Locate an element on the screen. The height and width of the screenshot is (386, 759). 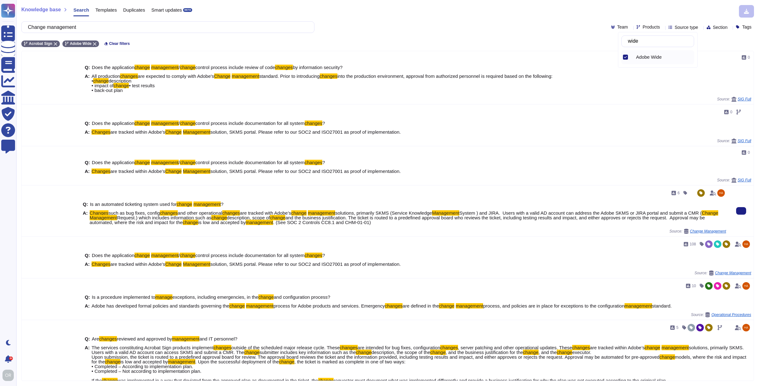
span: solutions, primarily SKMS (Service Knowledge is located at coordinates (384, 213).